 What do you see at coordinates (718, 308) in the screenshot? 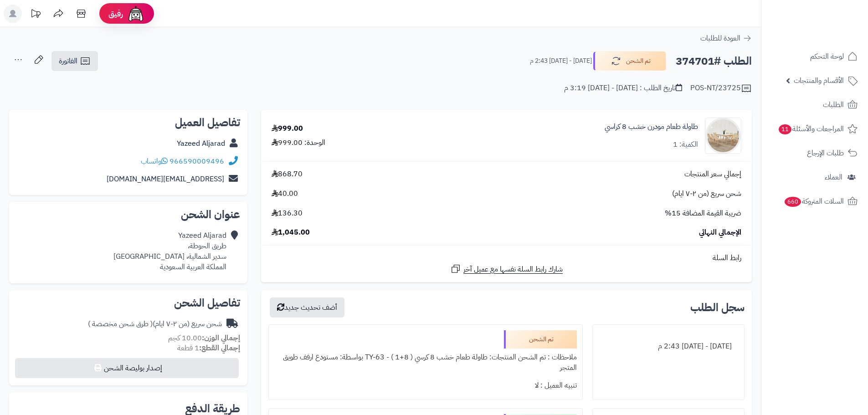
I see `h3: سجل الطلب` at bounding box center [718, 308].